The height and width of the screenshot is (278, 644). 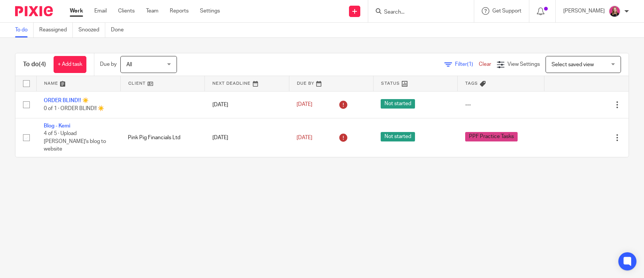 What do you see at coordinates (491, 136) in the screenshot?
I see `span: PPF Practice Tasks` at bounding box center [491, 136].